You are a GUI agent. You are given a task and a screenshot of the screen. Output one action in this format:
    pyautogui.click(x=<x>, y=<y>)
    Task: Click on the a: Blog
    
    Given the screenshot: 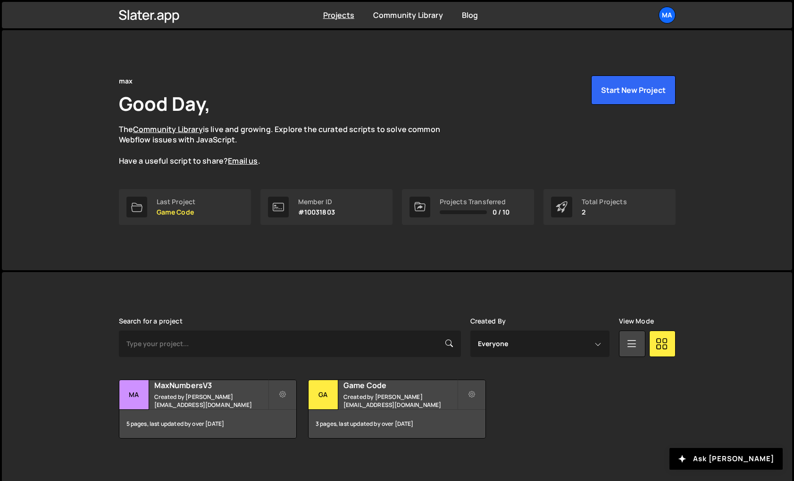 What is the action you would take?
    pyautogui.click(x=470, y=15)
    